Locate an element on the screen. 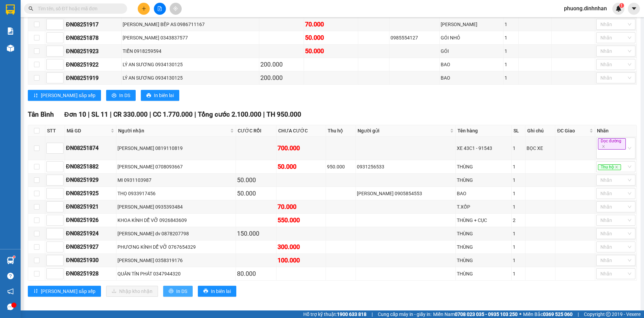  td: ĐN08251925 is located at coordinates (91, 194).